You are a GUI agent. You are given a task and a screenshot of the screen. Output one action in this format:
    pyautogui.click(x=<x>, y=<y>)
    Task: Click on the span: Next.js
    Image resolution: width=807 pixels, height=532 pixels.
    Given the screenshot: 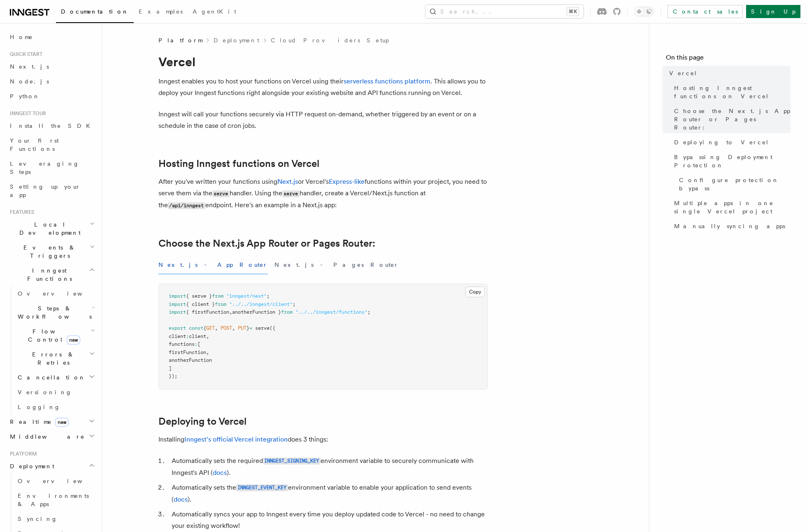 What is the action you would take?
    pyautogui.click(x=29, y=66)
    